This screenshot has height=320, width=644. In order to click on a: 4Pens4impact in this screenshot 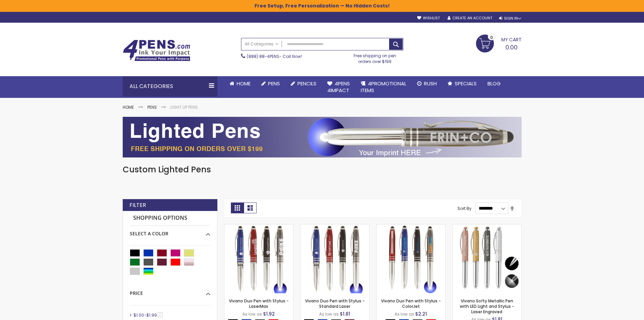, I will do `click(338, 87)`.